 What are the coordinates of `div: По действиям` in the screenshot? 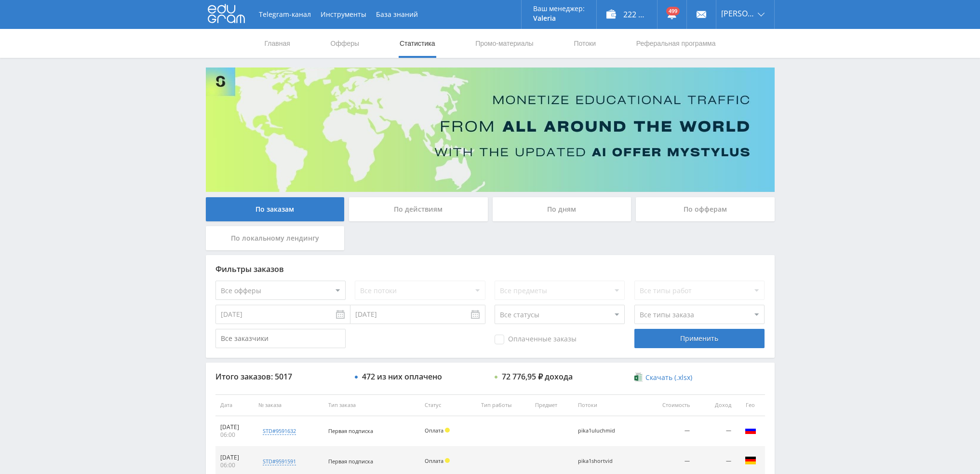 It's located at (418, 210).